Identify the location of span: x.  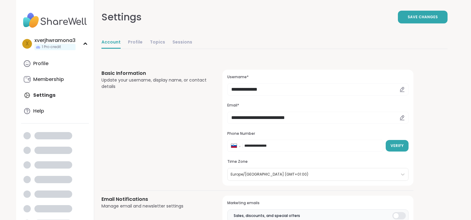
(27, 44).